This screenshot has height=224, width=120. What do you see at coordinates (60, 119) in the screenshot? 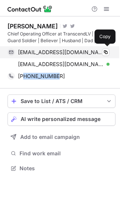
I see `span: AI write personalized message` at bounding box center [60, 119].